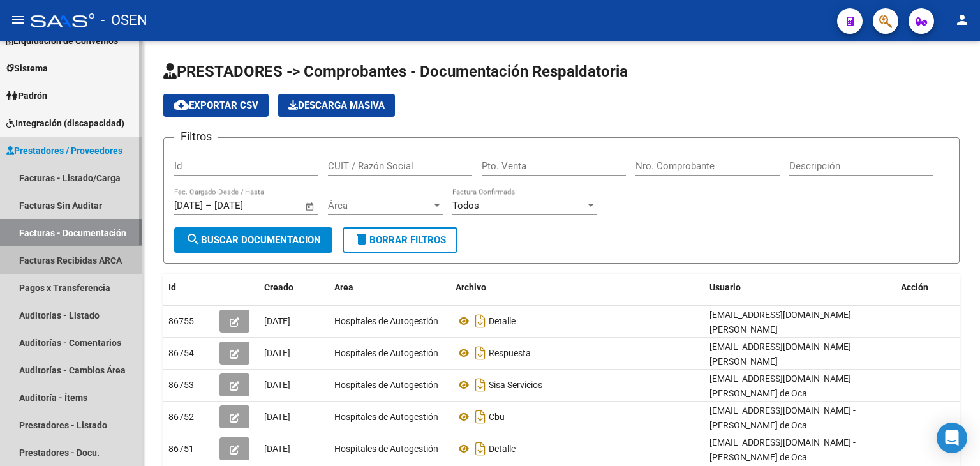 This screenshot has height=466, width=980. What do you see at coordinates (336, 105) in the screenshot?
I see `button: Descarga Masiva` at bounding box center [336, 105].